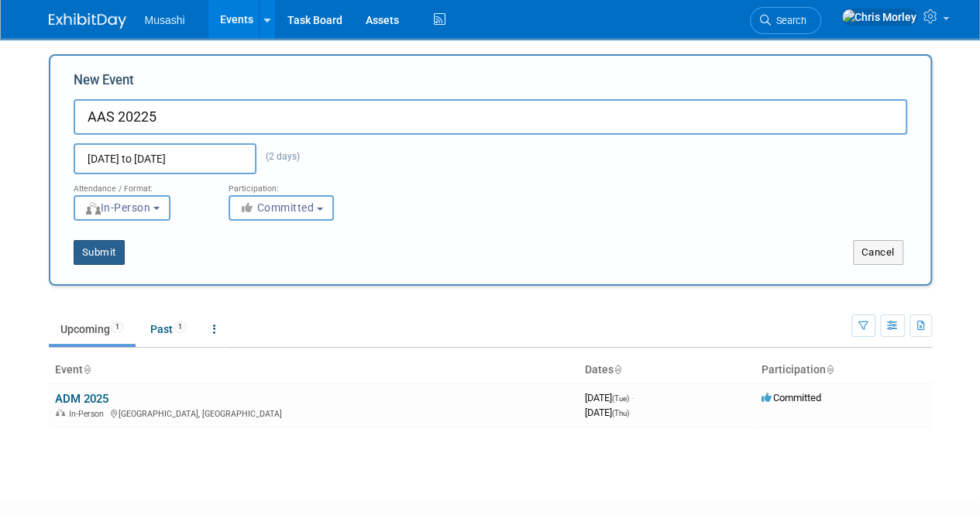 This screenshot has width=980, height=515. I want to click on button: In-Person, so click(122, 208).